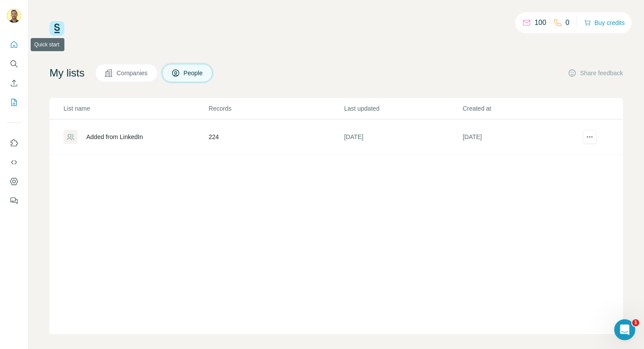 This screenshot has height=349, width=644. Describe the element at coordinates (276, 137) in the screenshot. I see `td: 224` at that location.